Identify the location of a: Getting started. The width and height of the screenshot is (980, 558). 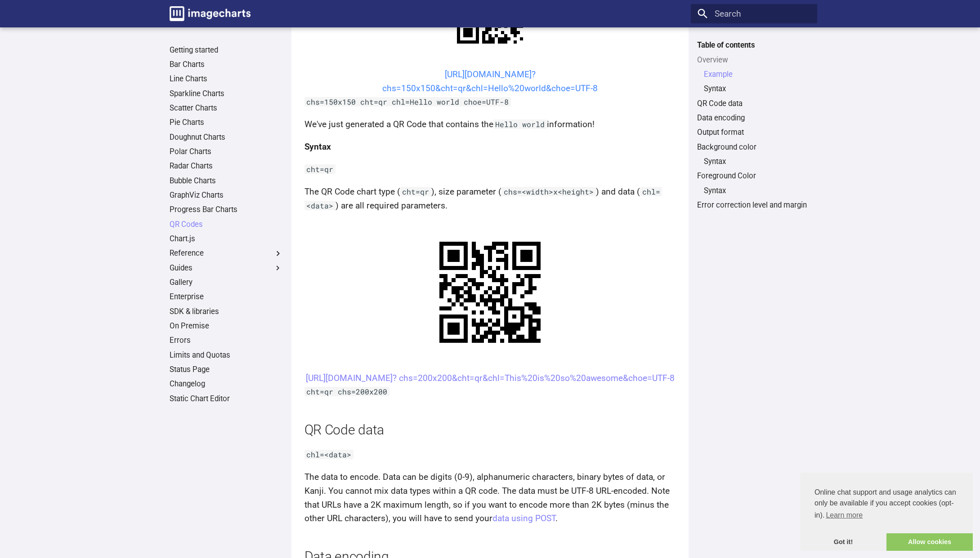
(227, 50).